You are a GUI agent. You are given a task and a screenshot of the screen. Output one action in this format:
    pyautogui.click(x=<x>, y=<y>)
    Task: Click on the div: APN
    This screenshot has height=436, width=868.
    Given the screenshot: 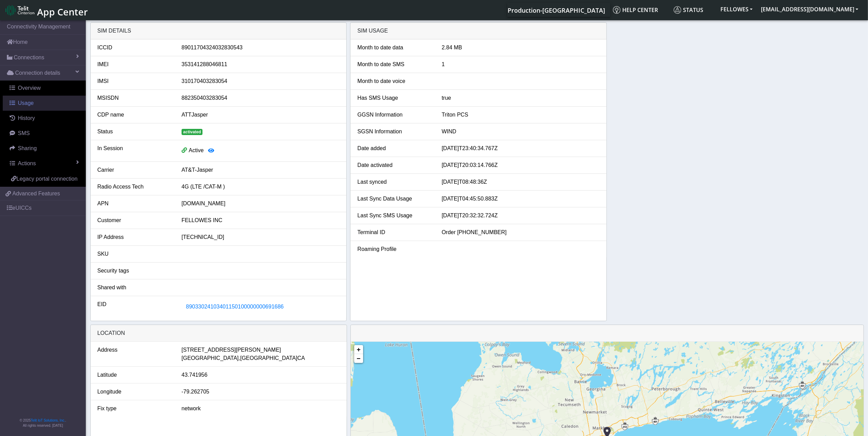 What is the action you would take?
    pyautogui.click(x=134, y=203)
    